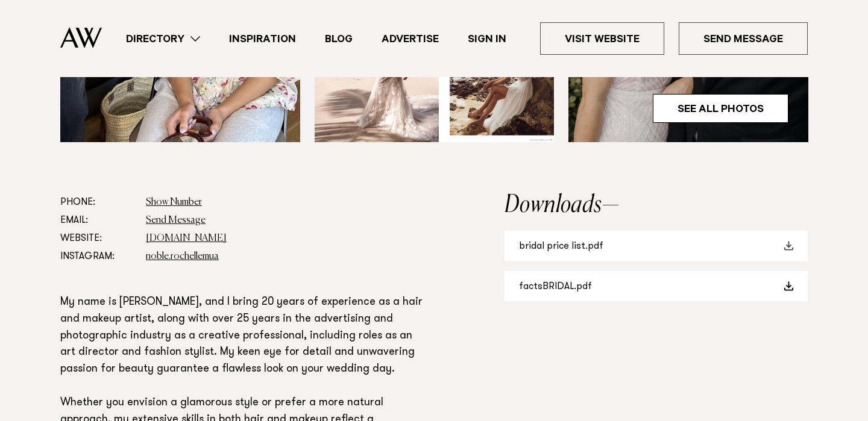  Describe the element at coordinates (98, 238) in the screenshot. I see `dt: Website:` at that location.